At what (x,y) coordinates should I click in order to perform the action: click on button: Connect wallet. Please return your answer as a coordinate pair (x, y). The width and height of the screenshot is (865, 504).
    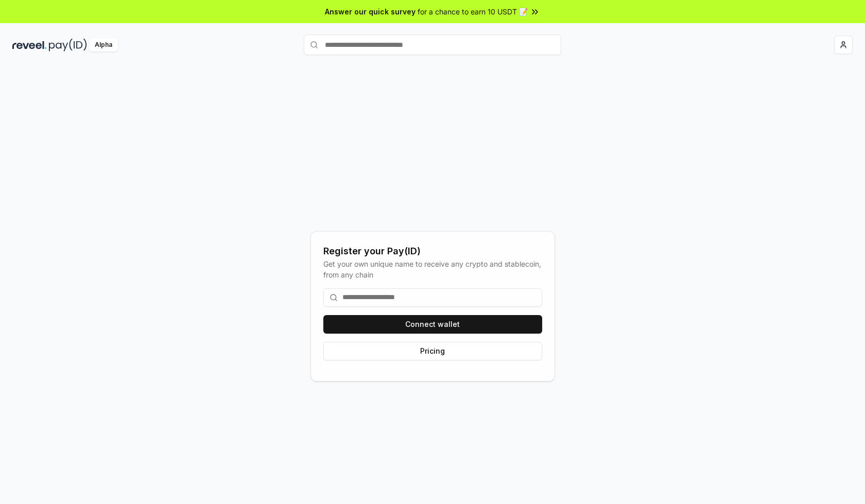
    Looking at the image, I should click on (432, 325).